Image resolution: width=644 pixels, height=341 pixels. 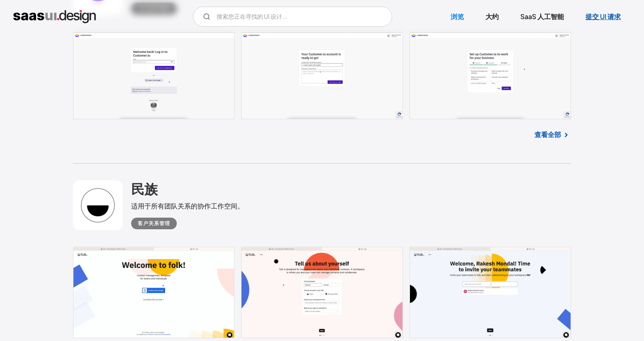 I want to click on a: 大约, so click(x=492, y=17).